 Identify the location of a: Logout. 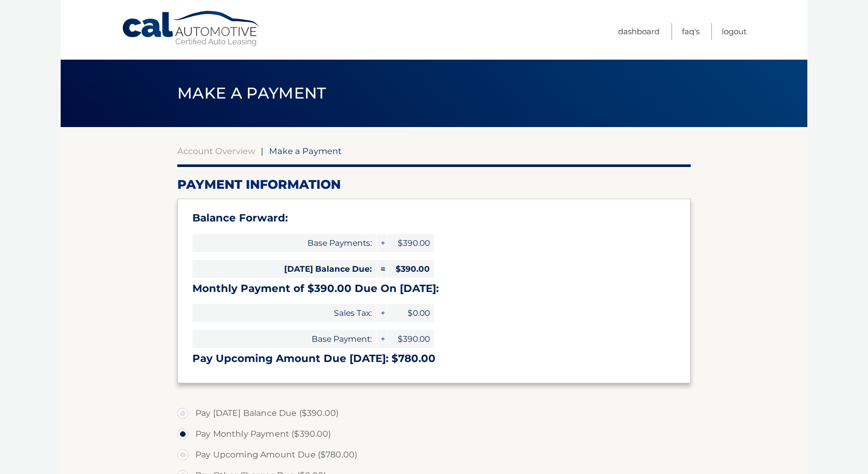
(734, 31).